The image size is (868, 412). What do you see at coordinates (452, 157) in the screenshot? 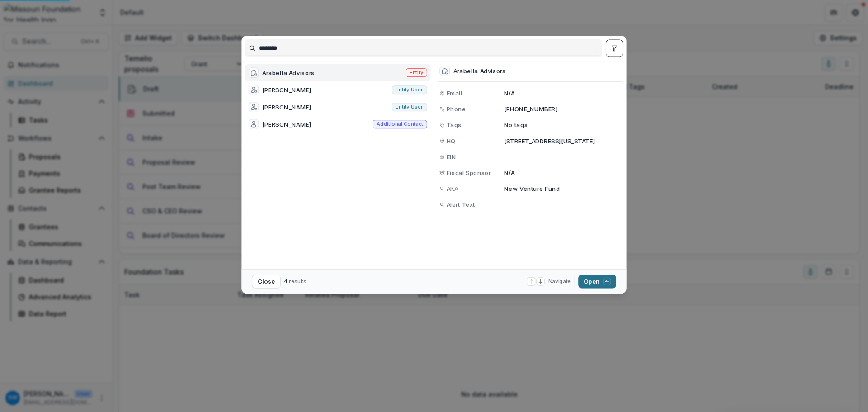
I see `span: EIN` at bounding box center [452, 157].